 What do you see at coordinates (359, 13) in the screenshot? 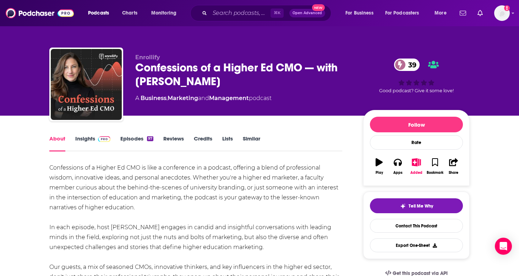
I see `span: For Business` at bounding box center [359, 13].